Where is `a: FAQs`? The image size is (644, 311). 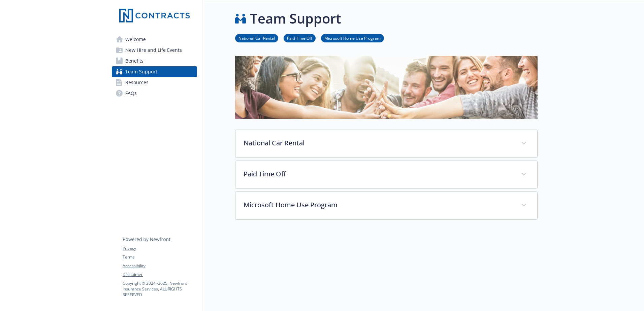
a: FAQs is located at coordinates (154, 93).